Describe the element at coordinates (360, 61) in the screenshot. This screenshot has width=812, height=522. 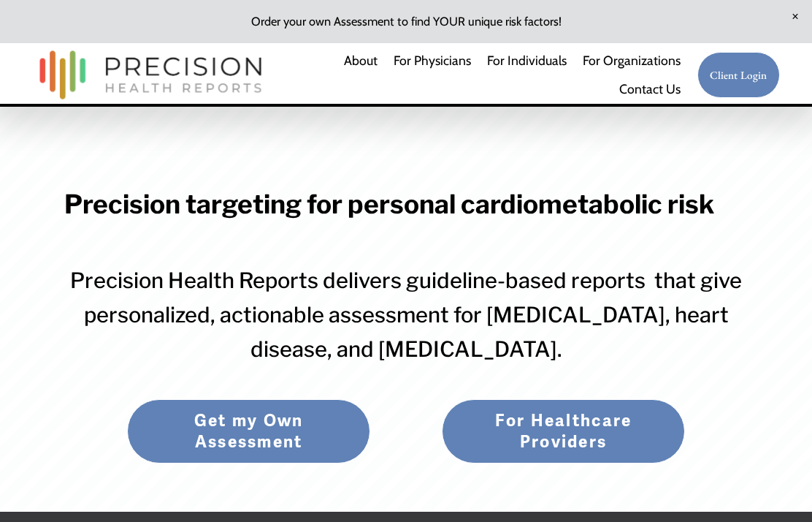
I see `a: About` at that location.